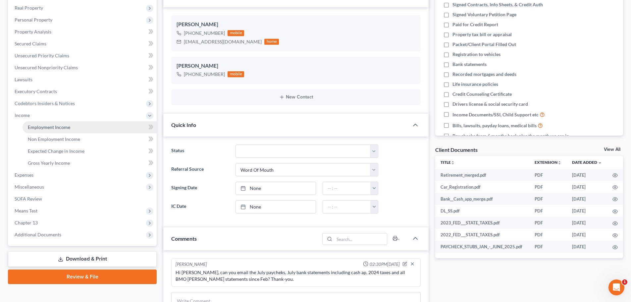 This screenshot has width=631, height=302. Describe the element at coordinates (484, 44) in the screenshot. I see `span: Packet/Client Portal Filled Out` at that location.